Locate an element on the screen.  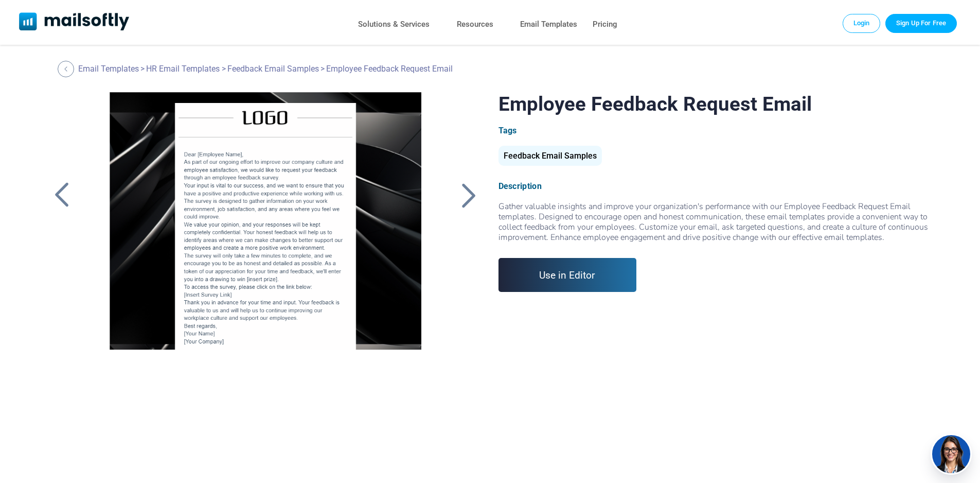
a: Login is located at coordinates (862, 23).